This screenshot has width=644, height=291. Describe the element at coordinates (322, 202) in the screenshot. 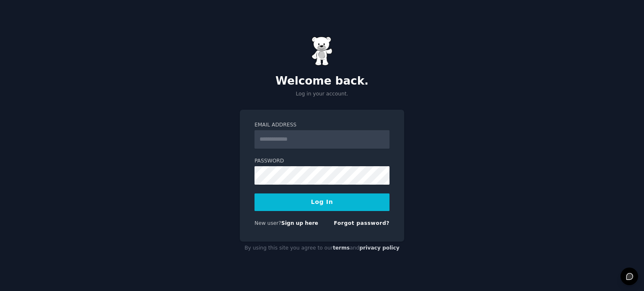

I see `button: Log In` at that location.